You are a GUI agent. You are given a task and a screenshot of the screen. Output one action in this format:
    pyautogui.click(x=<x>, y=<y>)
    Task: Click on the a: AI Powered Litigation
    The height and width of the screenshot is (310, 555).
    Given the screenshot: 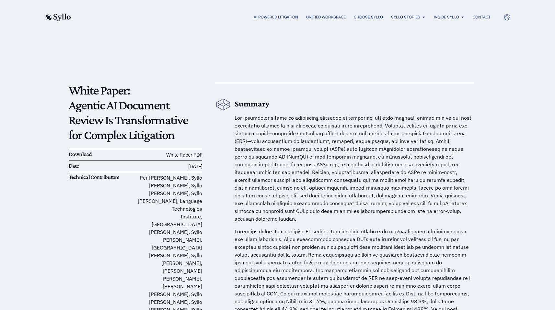 What is the action you would take?
    pyautogui.click(x=276, y=17)
    